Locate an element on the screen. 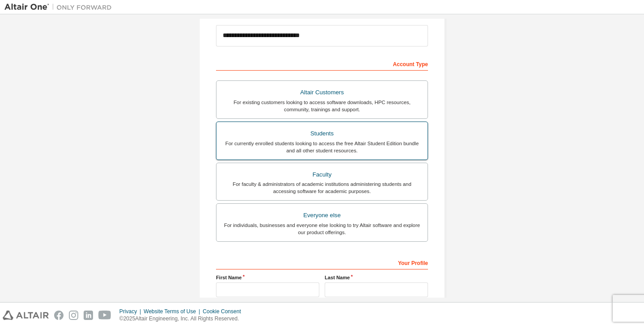 Image resolution: width=644 pixels, height=328 pixels. img: youtube.svg is located at coordinates (105, 315).